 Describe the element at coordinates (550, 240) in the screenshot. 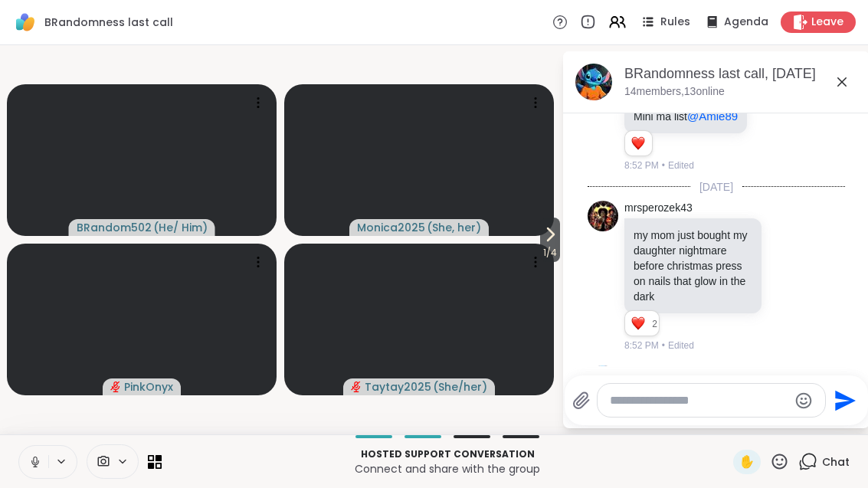

I see `button: 1/4` at that location.